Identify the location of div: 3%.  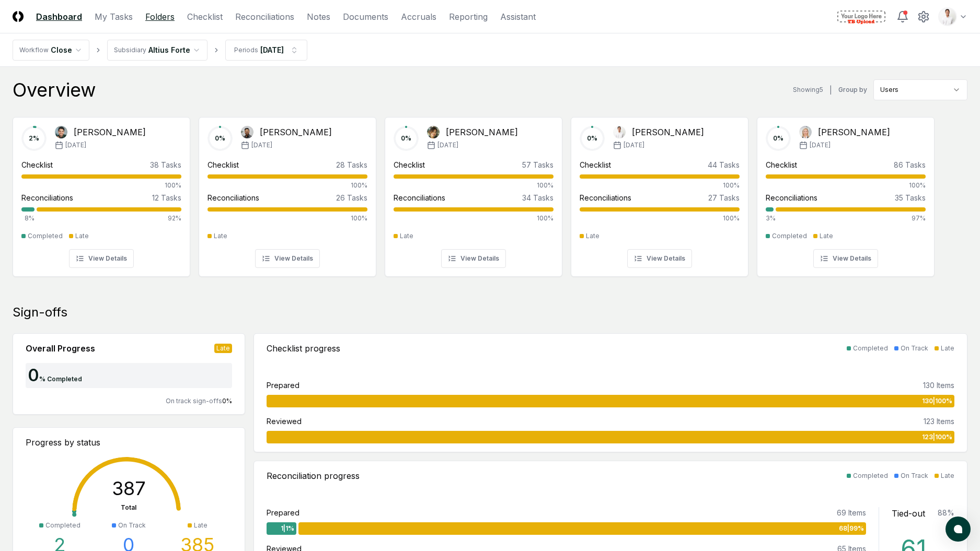
(769, 219).